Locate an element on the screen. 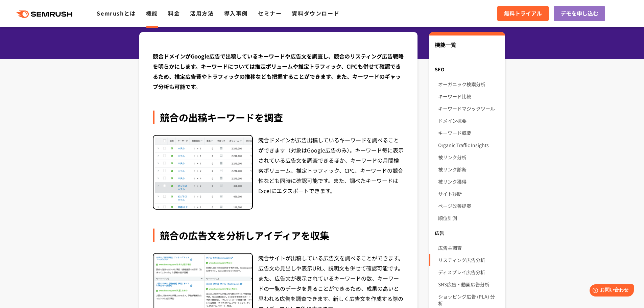 The height and width of the screenshot is (308, 644). a: キーワード比較 is located at coordinates (469, 97).